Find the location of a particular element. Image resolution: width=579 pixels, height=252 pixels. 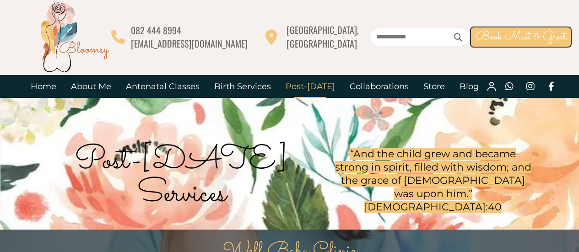

img: Bloomsy is located at coordinates (75, 37).